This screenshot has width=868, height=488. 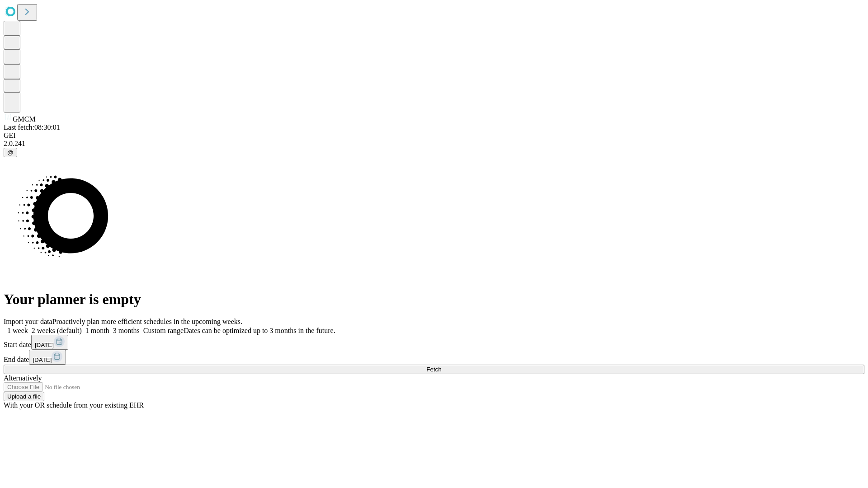 What do you see at coordinates (23, 378) in the screenshot?
I see `span: Alternatively` at bounding box center [23, 378].